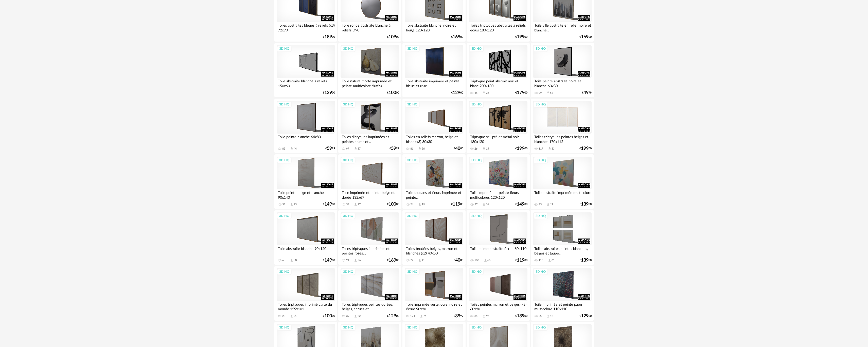 The width and height of the screenshot is (868, 347). What do you see at coordinates (551, 204) in the screenshot?
I see `div: 17` at bounding box center [551, 204].